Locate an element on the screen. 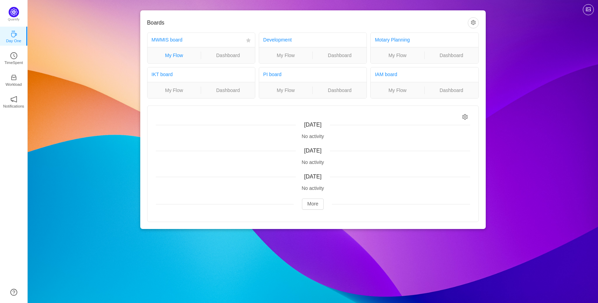 Image resolution: width=598 pixels, height=303 pixels. i: icon: clock-circle is located at coordinates (14, 56).